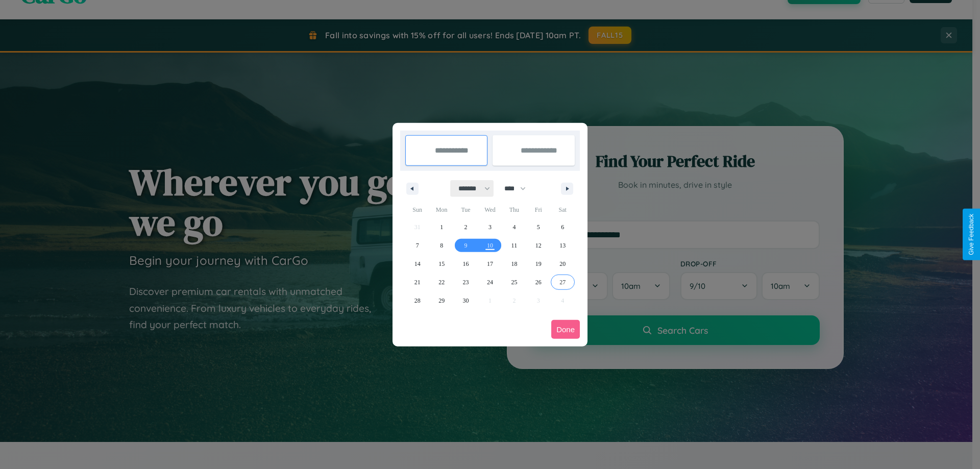 The width and height of the screenshot is (980, 469). Describe the element at coordinates (514, 264) in the screenshot. I see `button: 18` at that location.